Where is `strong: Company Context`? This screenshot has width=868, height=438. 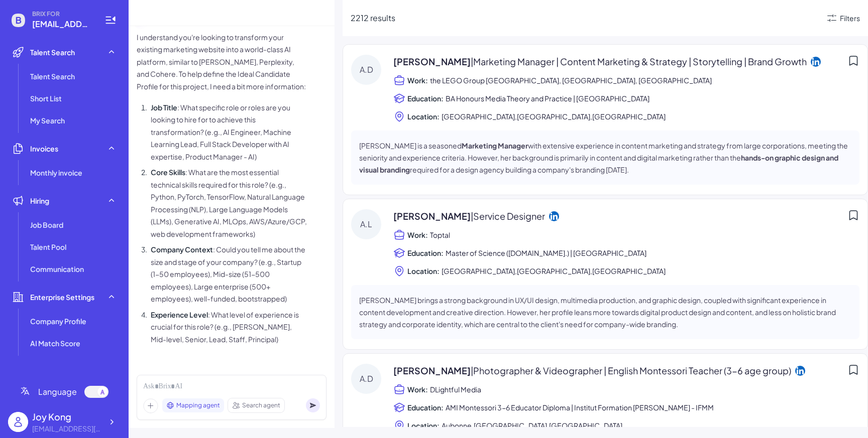 strong: Company Context is located at coordinates (182, 250).